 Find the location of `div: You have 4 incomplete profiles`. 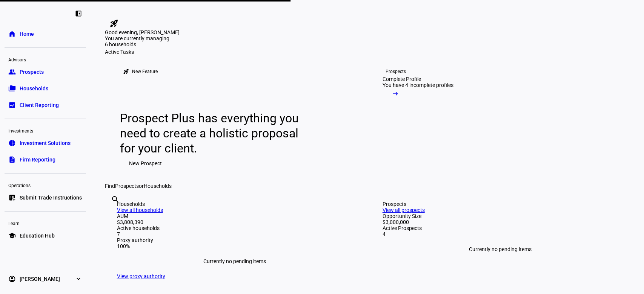

div: You have 4 incomplete profiles is located at coordinates (418, 85).